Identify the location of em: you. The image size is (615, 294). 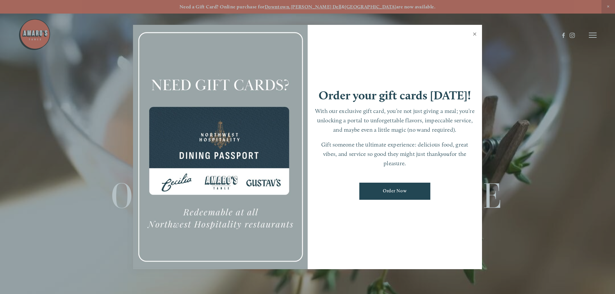
(445, 154).